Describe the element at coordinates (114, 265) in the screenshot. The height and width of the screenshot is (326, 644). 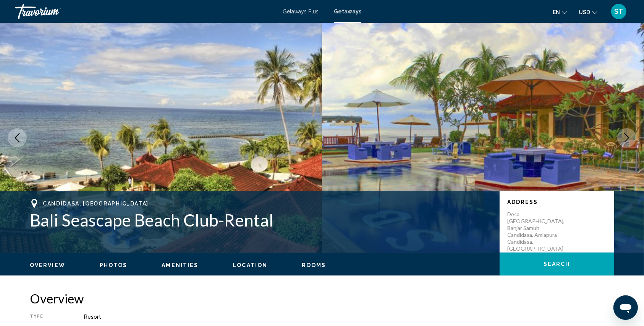
I see `span: Photos` at that location.